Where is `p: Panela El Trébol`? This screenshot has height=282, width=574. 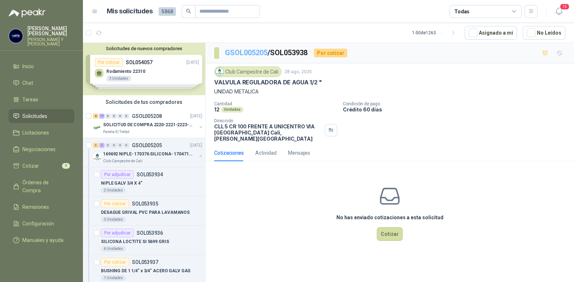
p: Panela El Trébol is located at coordinates (116, 132).